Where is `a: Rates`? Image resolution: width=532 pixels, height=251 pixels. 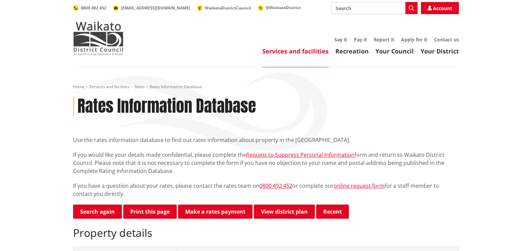 a: Rates is located at coordinates (140, 87).